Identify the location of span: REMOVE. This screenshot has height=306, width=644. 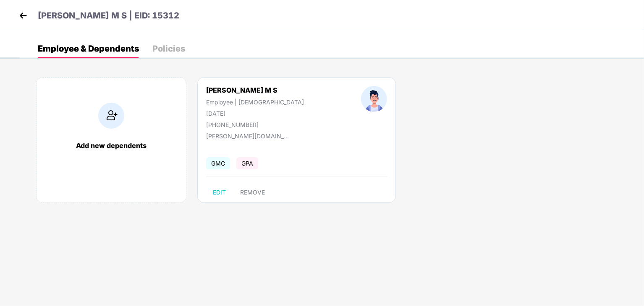
(252, 192).